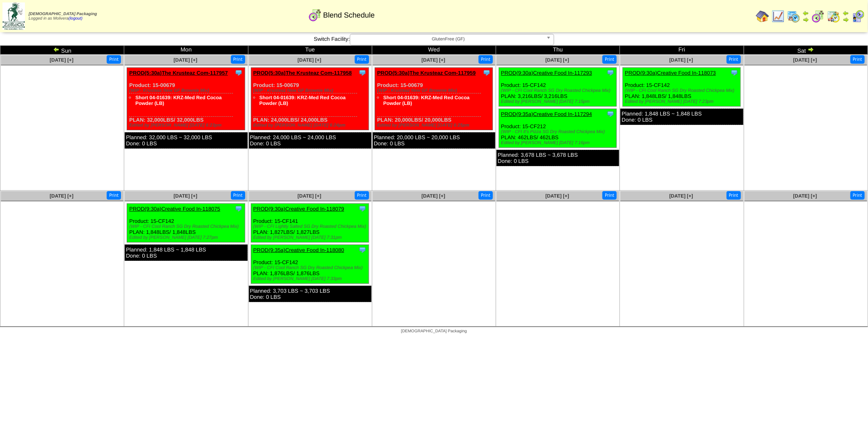 This screenshot has width=868, height=436. I want to click on td: Mon, so click(186, 50).